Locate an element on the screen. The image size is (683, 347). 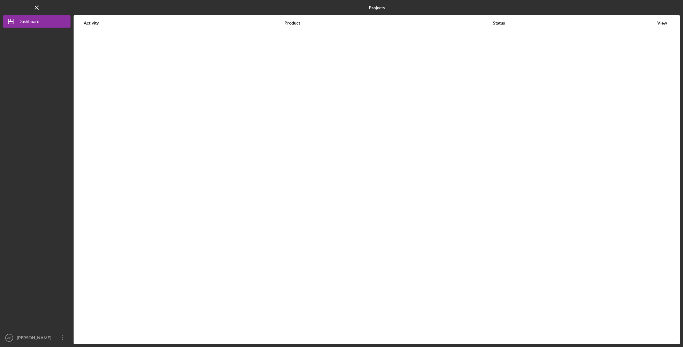
div: Status is located at coordinates (573, 23).